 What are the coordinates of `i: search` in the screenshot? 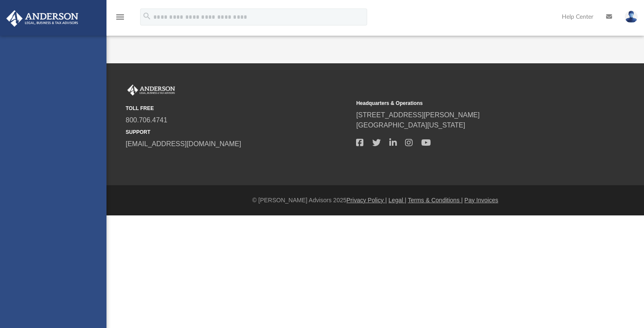 It's located at (147, 16).